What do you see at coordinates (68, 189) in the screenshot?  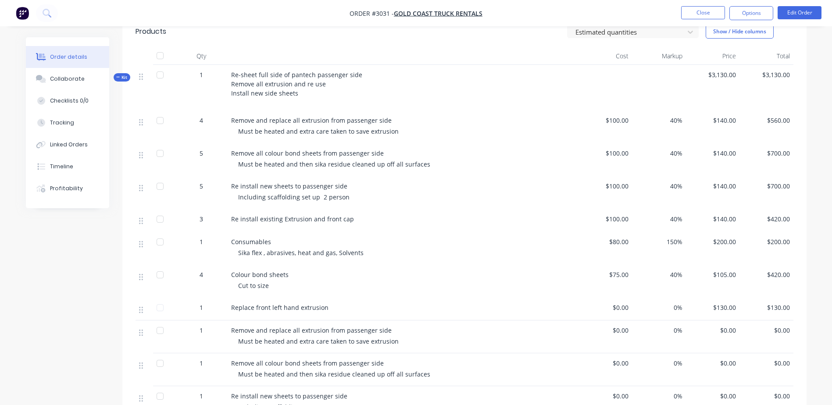 I see `button: Profitability` at bounding box center [68, 189].